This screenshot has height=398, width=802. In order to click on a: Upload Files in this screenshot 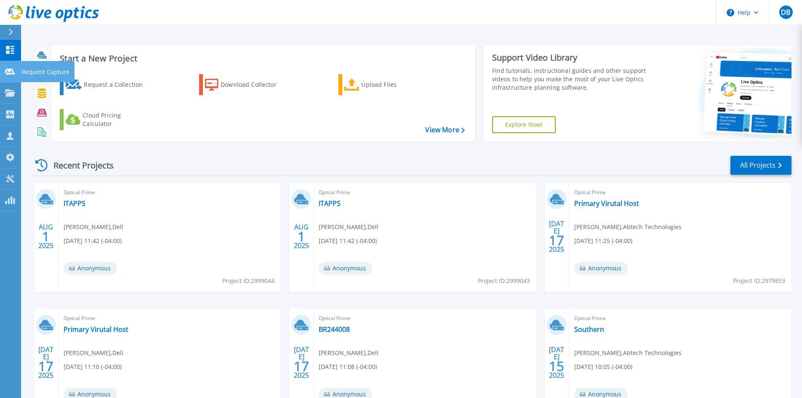, I will do `click(385, 85)`.